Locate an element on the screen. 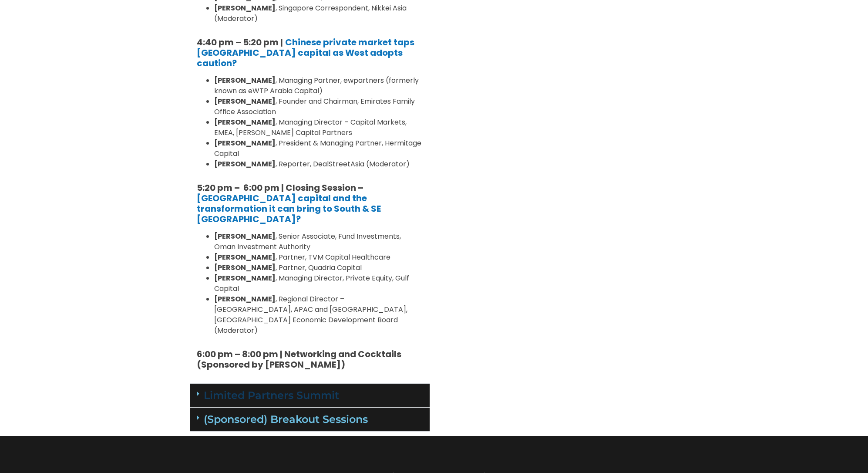 This screenshot has height=473, width=868. a: Limited Partners Summit is located at coordinates (271, 395).